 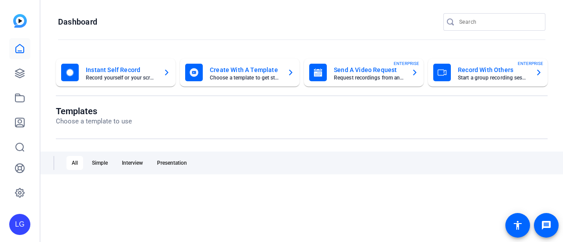 What do you see at coordinates (172, 163) in the screenshot?
I see `div: Presentation` at bounding box center [172, 163].